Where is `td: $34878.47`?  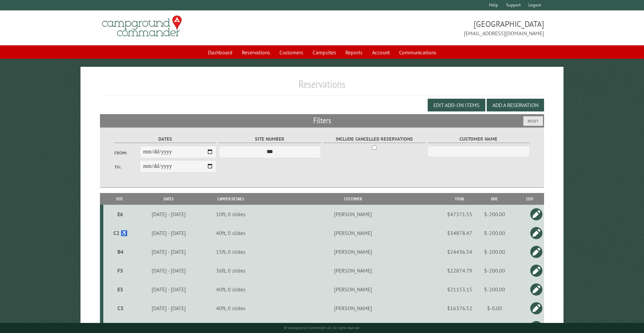
td: $34878.47 is located at coordinates (460, 233).